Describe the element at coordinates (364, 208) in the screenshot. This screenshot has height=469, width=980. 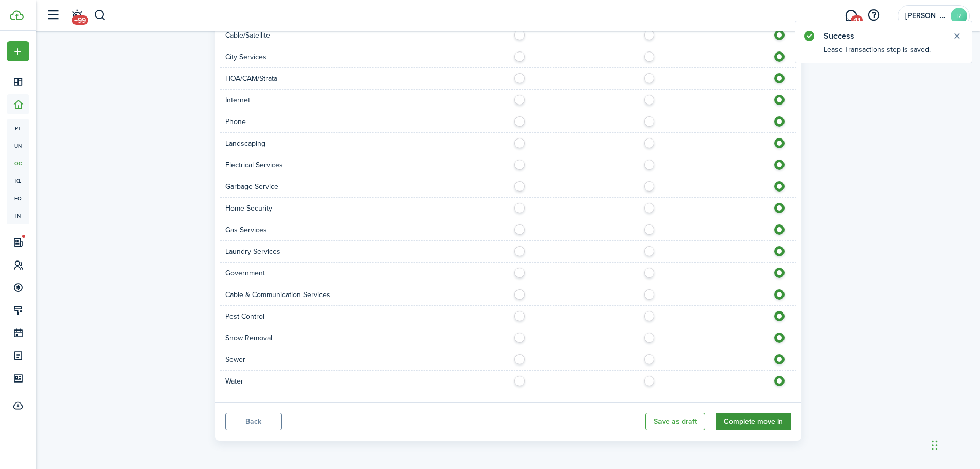
I see `div: Home Security` at that location.